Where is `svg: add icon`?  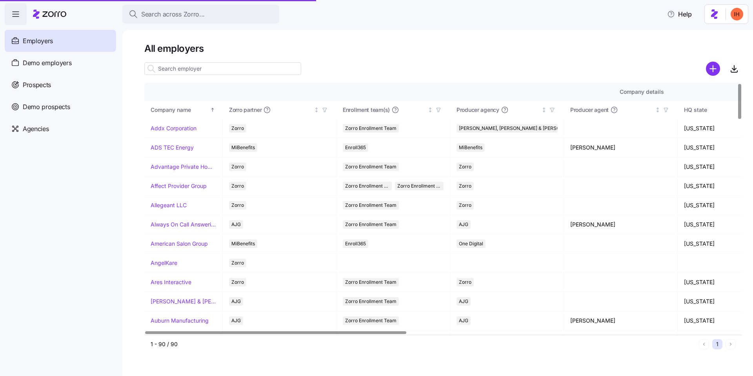 svg: add icon is located at coordinates (713, 69).